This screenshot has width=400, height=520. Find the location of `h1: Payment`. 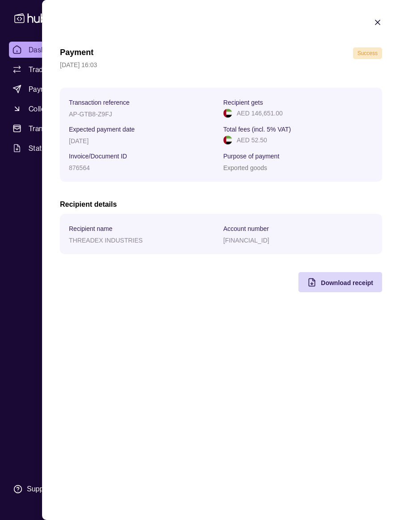

h1: Payment is located at coordinates (76, 53).